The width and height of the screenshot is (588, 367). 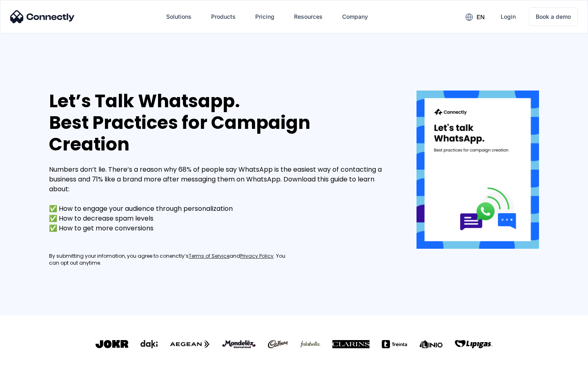 What do you see at coordinates (220, 199) in the screenshot?
I see `div: Numbers don’t lie. There’s a reason why 68% of people say WhatsApp is the easiest way of contacti...` at bounding box center [220, 199].